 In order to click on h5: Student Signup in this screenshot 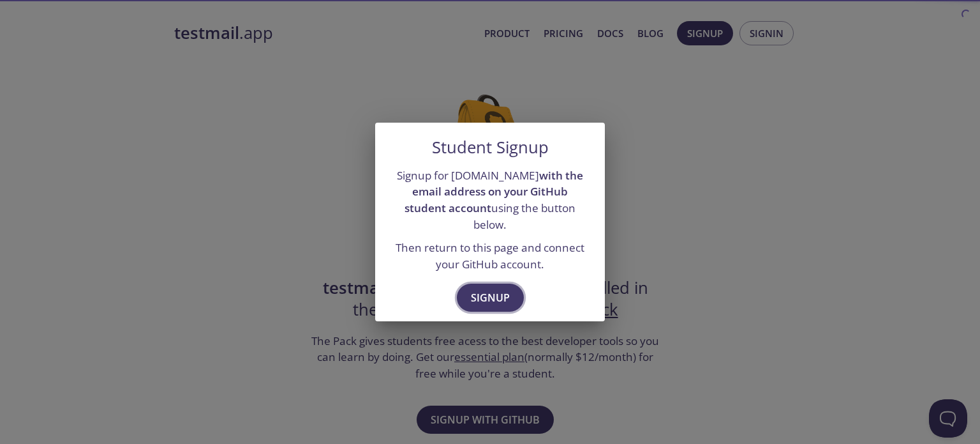, I will do `click(490, 148)`.